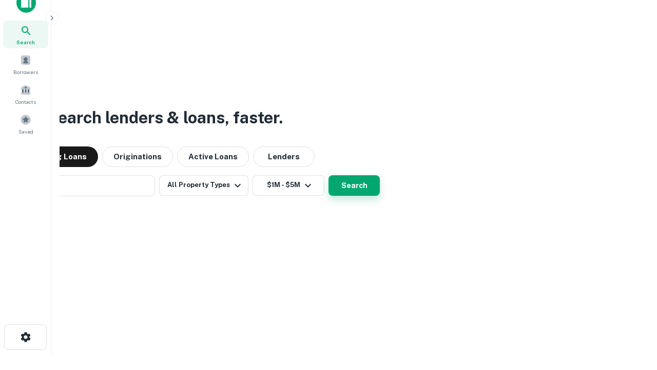 Image resolution: width=657 pixels, height=370 pixels. I want to click on h3: Search lenders & loans, faster., so click(165, 118).